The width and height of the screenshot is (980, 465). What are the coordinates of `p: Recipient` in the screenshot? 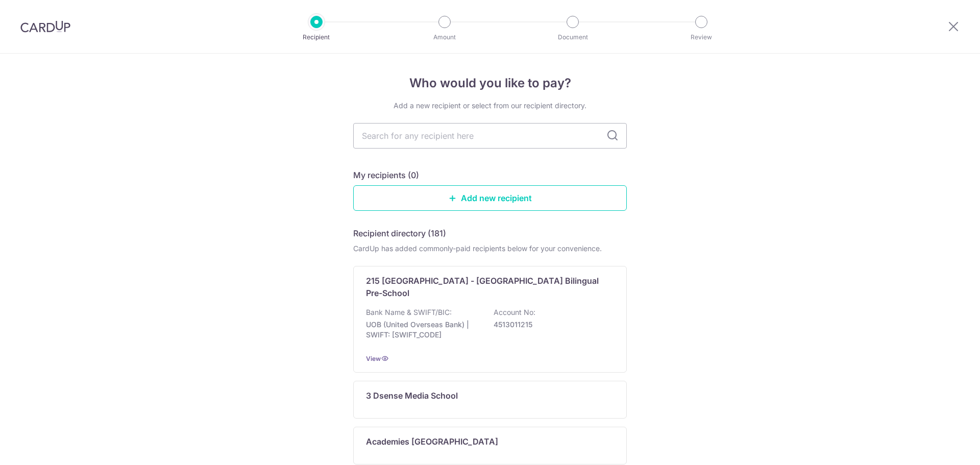 It's located at (316, 37).